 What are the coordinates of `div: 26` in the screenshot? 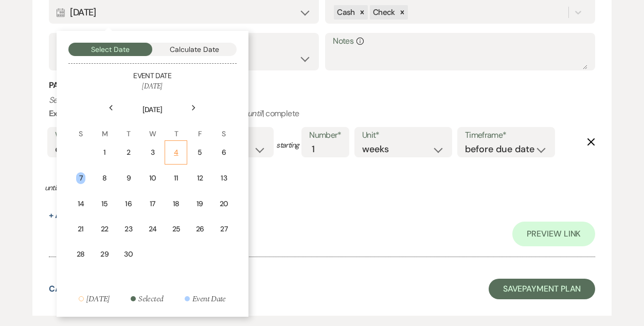 It's located at (199, 229).